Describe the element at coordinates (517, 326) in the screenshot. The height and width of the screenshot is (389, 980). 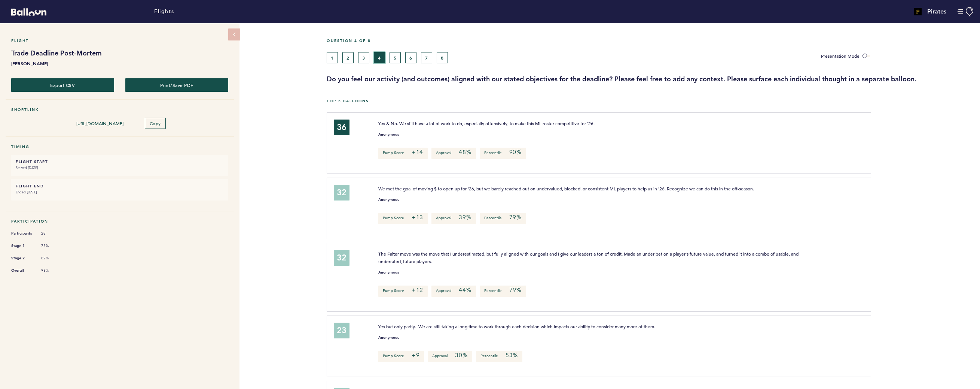
I see `span: Yes but only partly. We are still taking a long time to work through each decision which impacts ...` at that location.